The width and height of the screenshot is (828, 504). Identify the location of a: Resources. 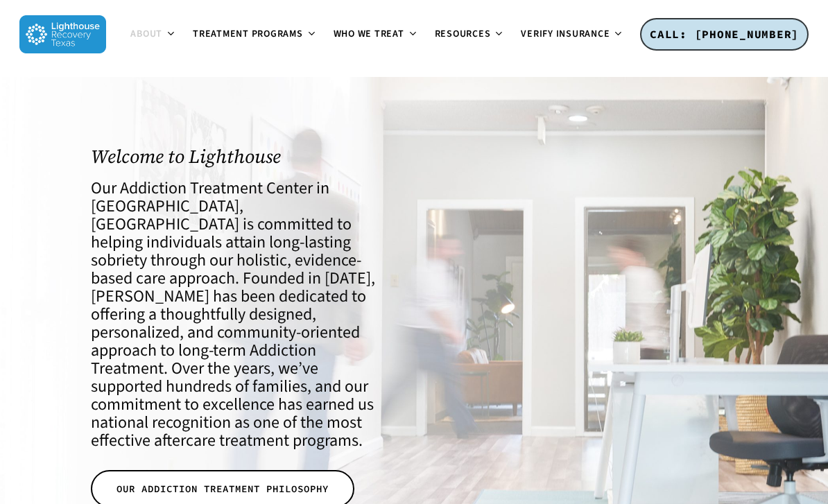
(470, 35).